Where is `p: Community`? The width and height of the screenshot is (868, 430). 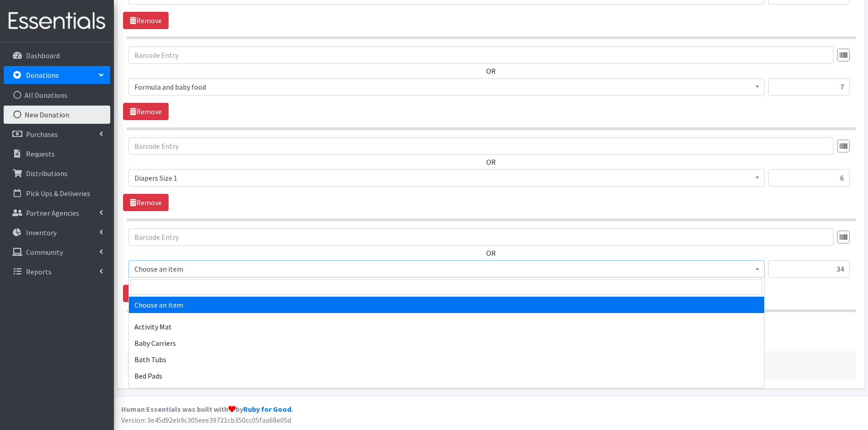 p: Community is located at coordinates (44, 252).